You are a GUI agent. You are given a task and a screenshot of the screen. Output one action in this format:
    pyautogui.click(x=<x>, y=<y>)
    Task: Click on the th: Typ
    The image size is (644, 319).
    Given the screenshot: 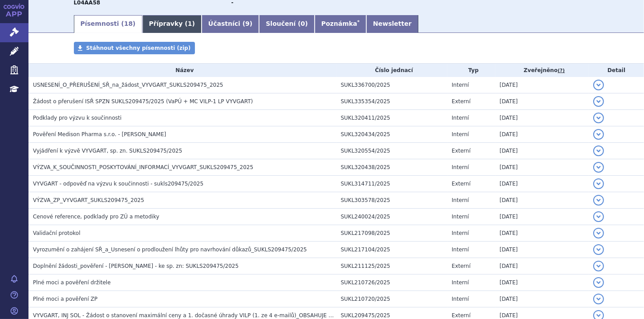 What is the action you would take?
    pyautogui.click(x=472, y=70)
    